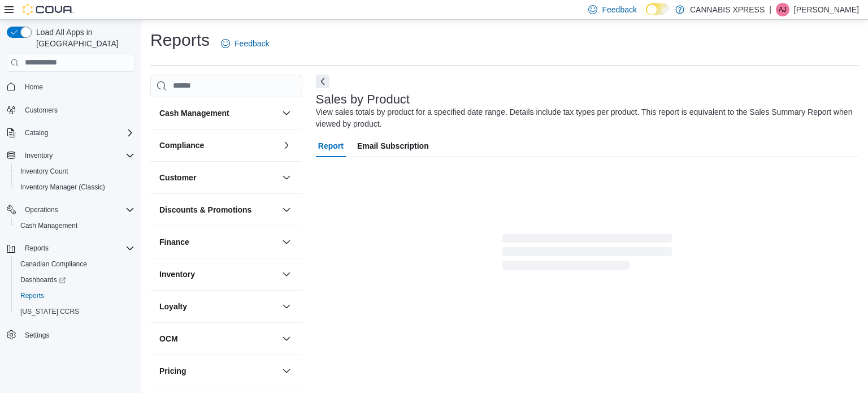 Image resolution: width=868 pixels, height=393 pixels. Describe the element at coordinates (37, 335) in the screenshot. I see `a: Settings` at that location.